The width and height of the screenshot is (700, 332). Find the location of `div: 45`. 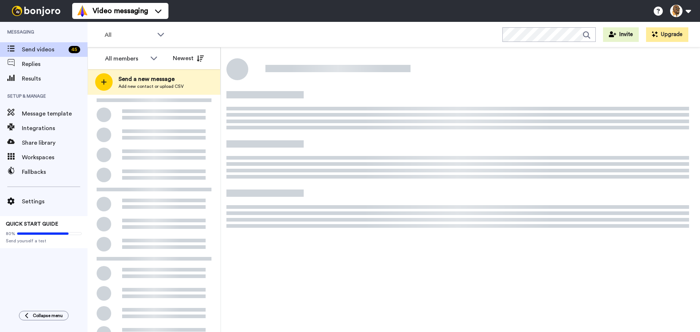

div: 45 is located at coordinates (74, 50).